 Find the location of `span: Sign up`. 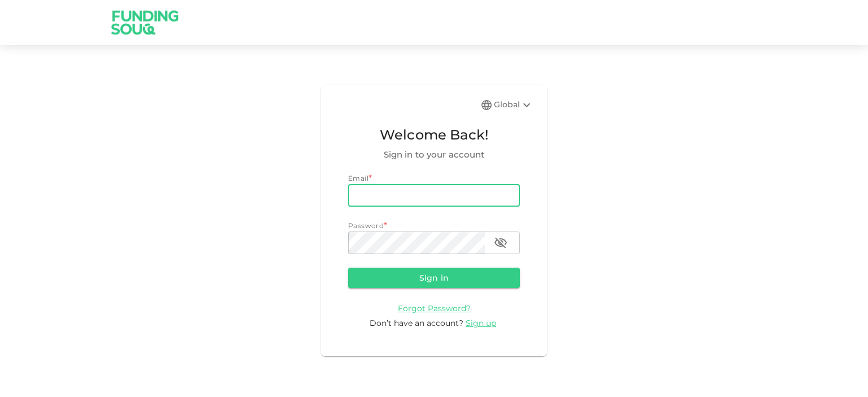

span: Sign up is located at coordinates (481, 323).